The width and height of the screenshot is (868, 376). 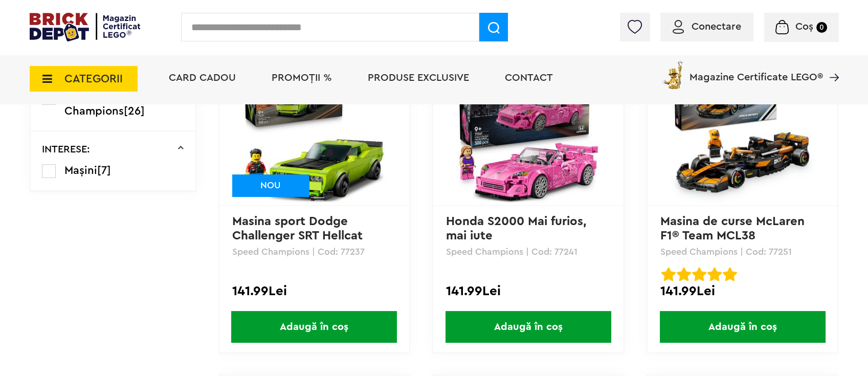 What do you see at coordinates (743, 132) in the screenshot?
I see `img: Masina de curse McLaren F1® Team MCL38` at bounding box center [743, 132].